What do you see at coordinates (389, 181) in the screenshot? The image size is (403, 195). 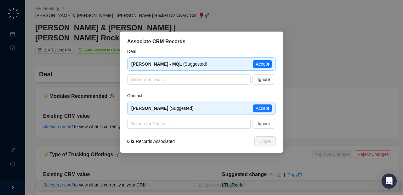 I see `div: Open Intercom Messenger` at bounding box center [389, 181].